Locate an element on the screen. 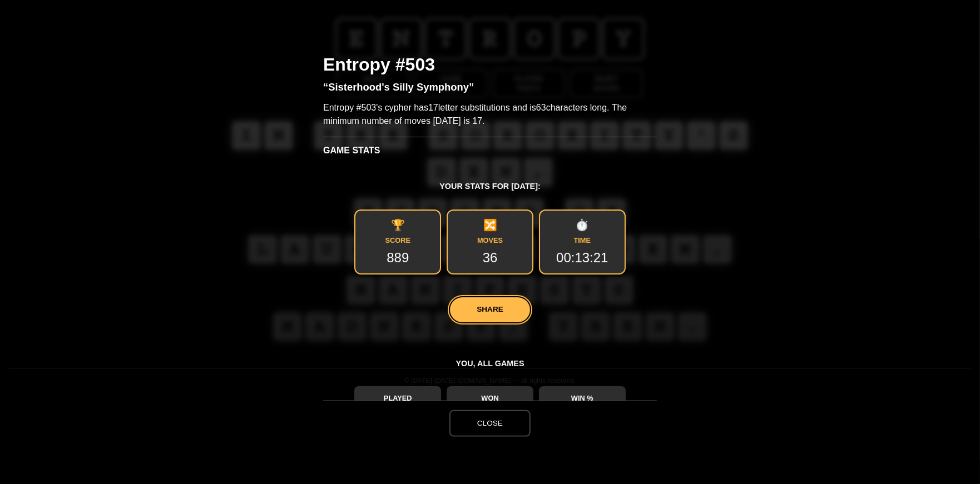 The image size is (980, 484). h2: Entropy #503 is located at coordinates (490, 69).